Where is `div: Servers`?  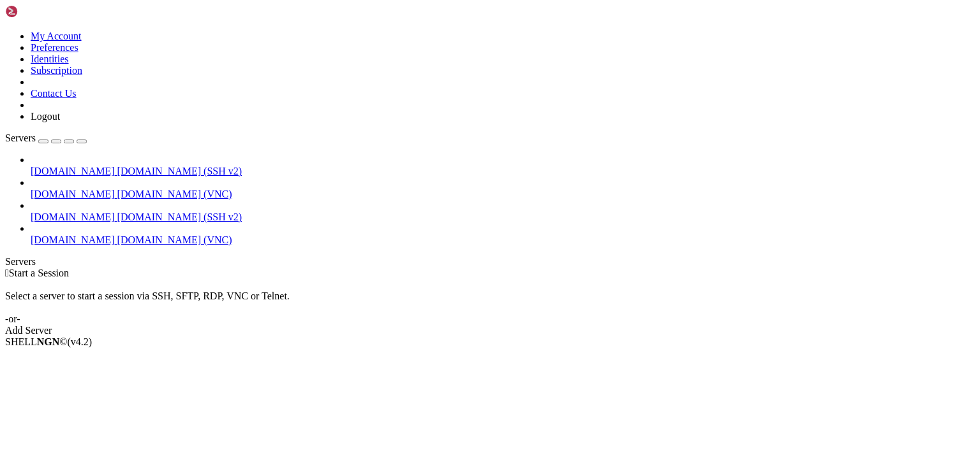
div: Servers is located at coordinates (490, 262).